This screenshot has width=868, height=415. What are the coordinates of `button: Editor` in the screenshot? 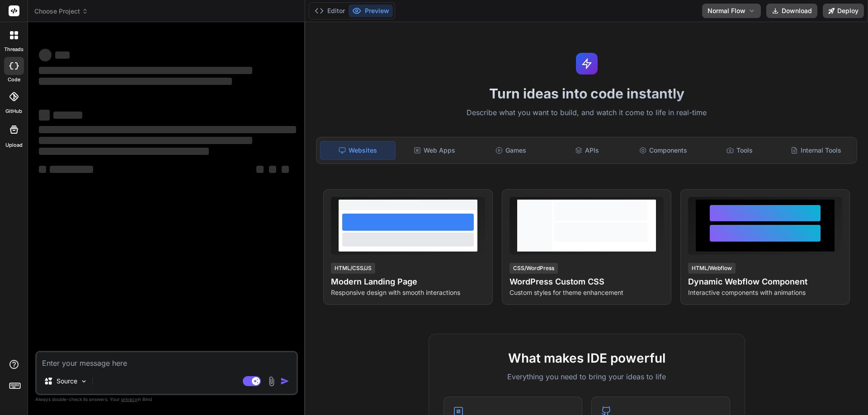 It's located at (329, 11).